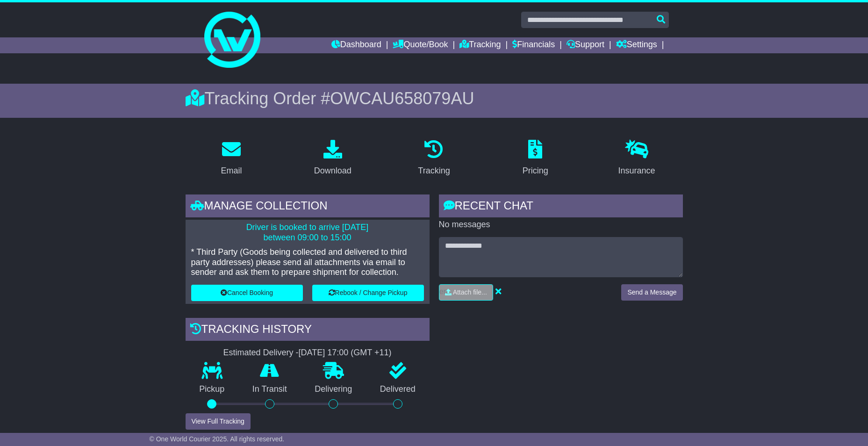  What do you see at coordinates (402, 98) in the screenshot?
I see `span: OWCAU658079AU` at bounding box center [402, 98].